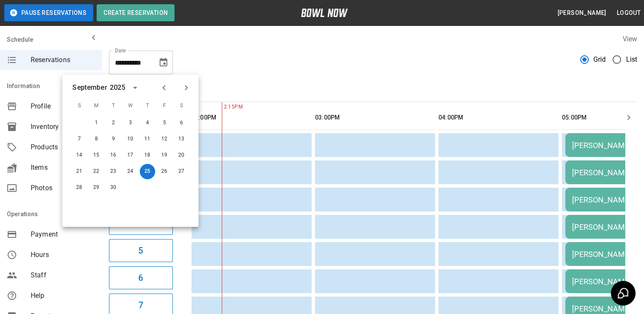  Describe the element at coordinates (135, 13) in the screenshot. I see `button: Create Reservation` at that location.